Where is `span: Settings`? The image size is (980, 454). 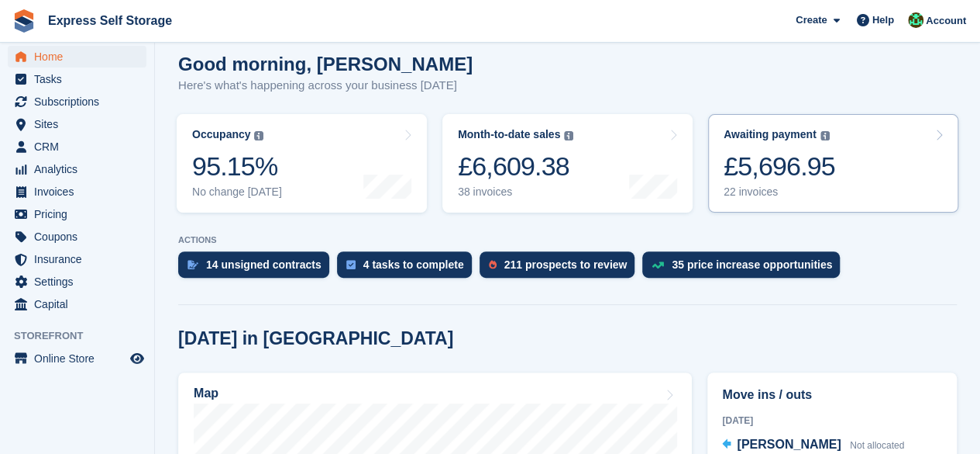 span: Settings is located at coordinates (81, 281).